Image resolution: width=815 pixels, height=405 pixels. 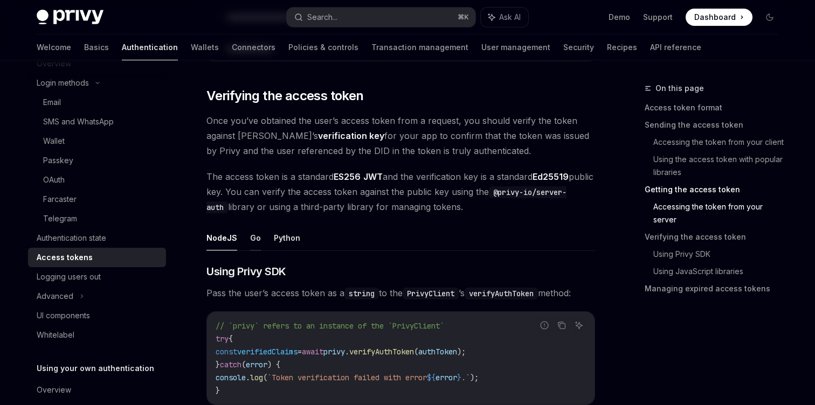 I want to click on a: Ed25519, so click(x=550, y=177).